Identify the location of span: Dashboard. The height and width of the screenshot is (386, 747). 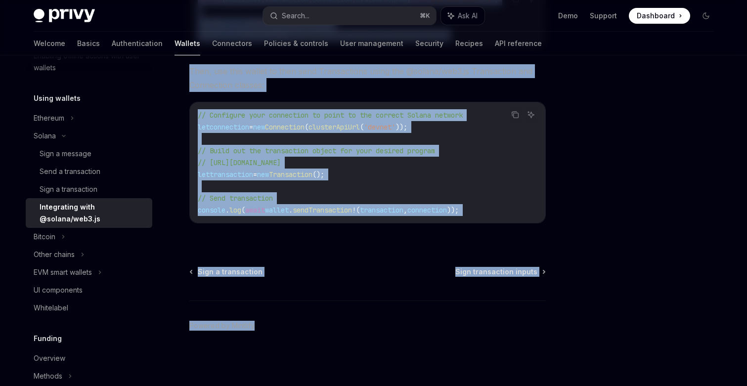
(655, 16).